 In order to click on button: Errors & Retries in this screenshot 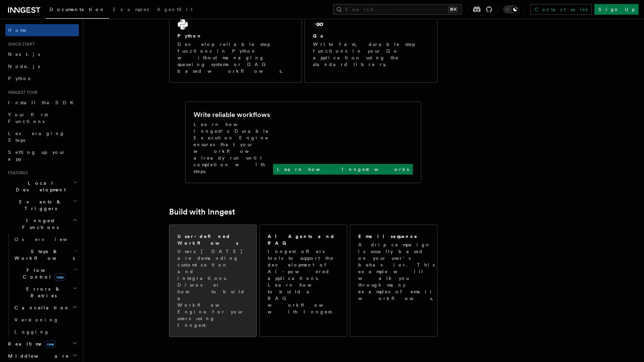, I will do `click(45, 292)`.